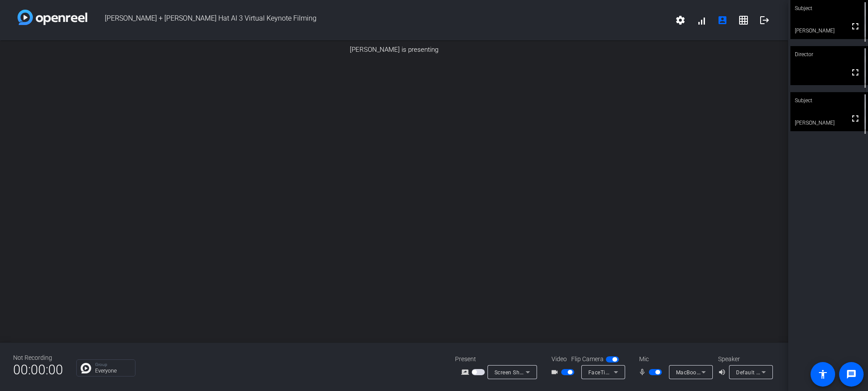 Image resolution: width=868 pixels, height=391 pixels. I want to click on mat-icon: logout, so click(764, 20).